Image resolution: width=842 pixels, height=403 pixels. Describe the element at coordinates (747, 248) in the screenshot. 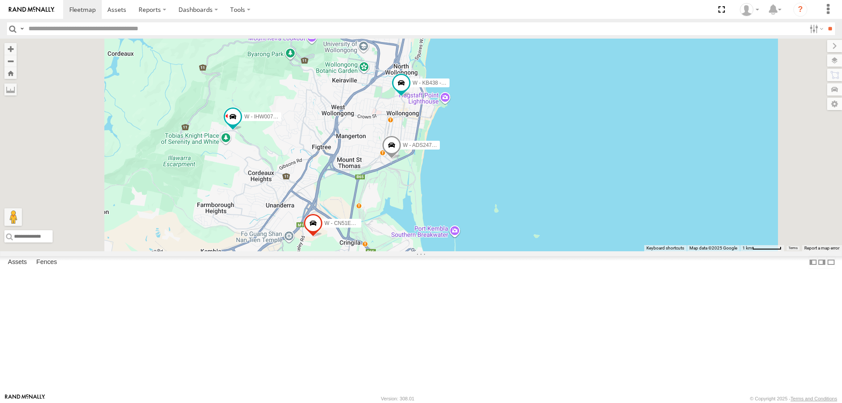

I see `span: 1 km` at that location.